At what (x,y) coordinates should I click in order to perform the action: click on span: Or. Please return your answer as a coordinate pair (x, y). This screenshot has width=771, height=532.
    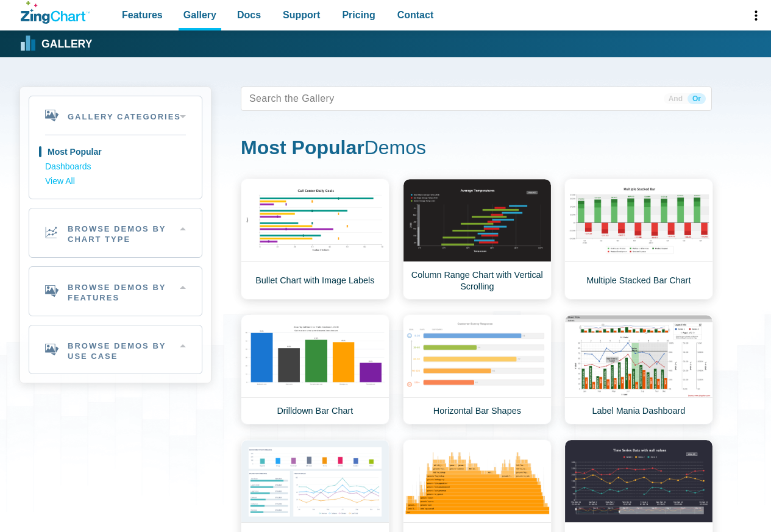
    Looking at the image, I should click on (696, 99).